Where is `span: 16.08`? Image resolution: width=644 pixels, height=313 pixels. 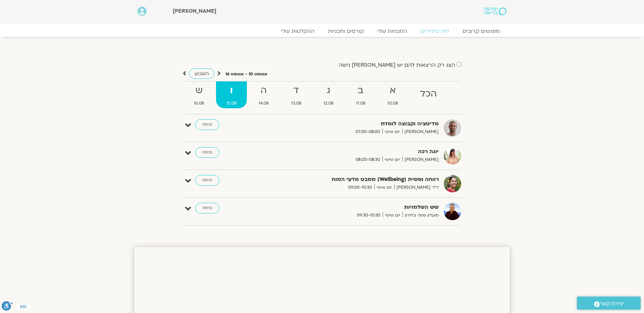
span: 16.08 is located at coordinates (199, 103).